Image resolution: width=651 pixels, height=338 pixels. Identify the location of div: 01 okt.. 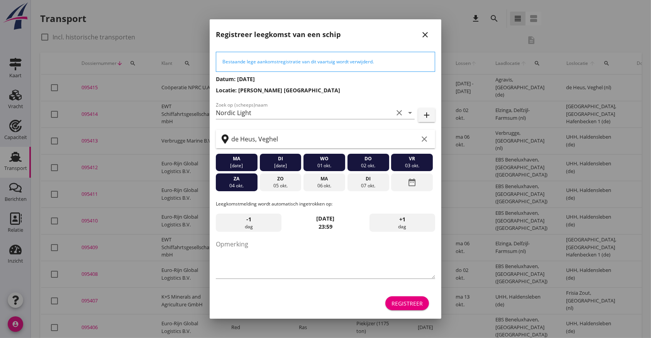
(324, 166).